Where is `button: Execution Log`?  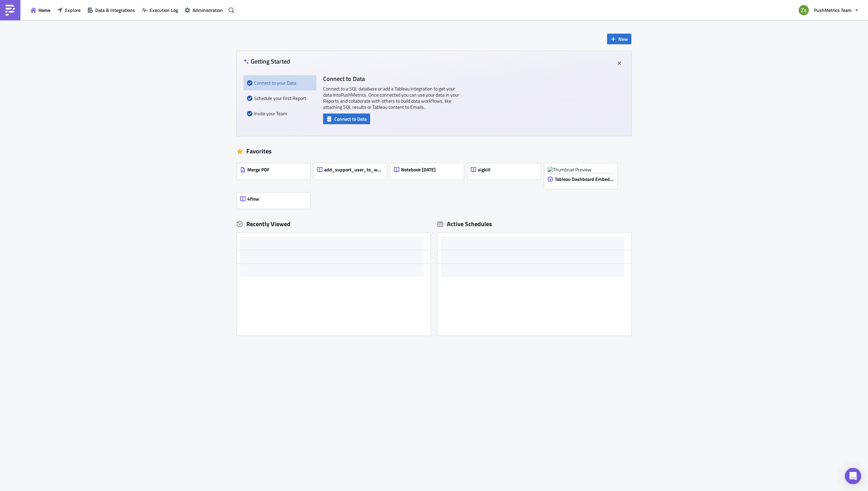 button: Execution Log is located at coordinates (160, 10).